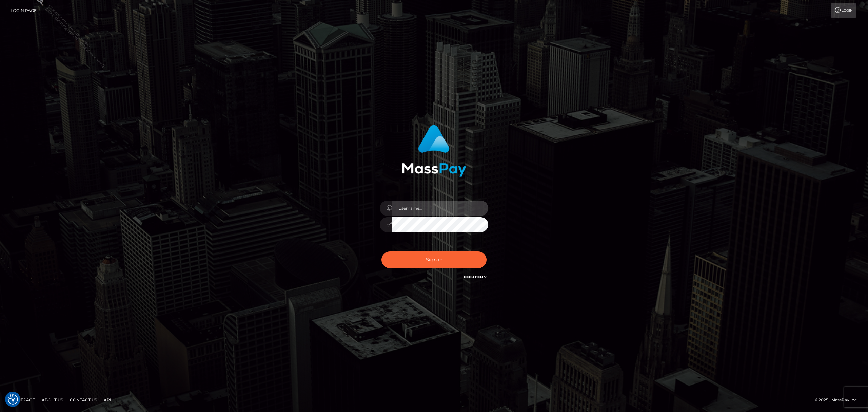 Image resolution: width=868 pixels, height=412 pixels. I want to click on a: About Us, so click(52, 399).